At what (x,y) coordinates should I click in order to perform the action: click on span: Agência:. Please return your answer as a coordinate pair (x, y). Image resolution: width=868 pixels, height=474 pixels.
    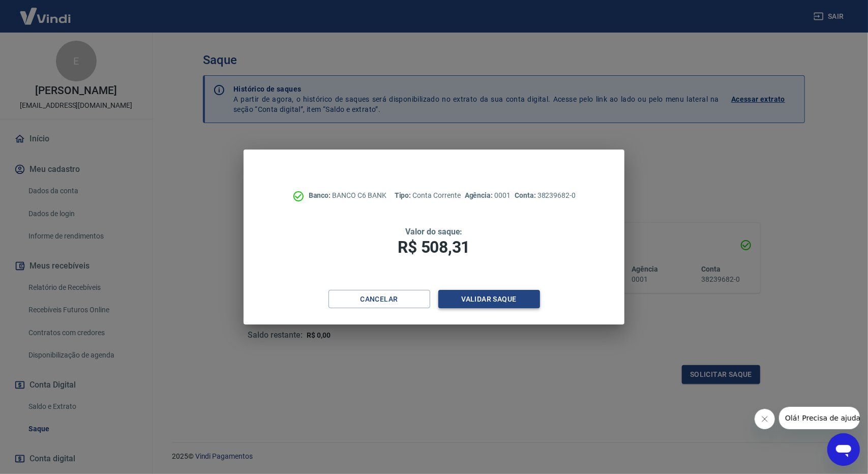
    Looking at the image, I should click on (480, 195).